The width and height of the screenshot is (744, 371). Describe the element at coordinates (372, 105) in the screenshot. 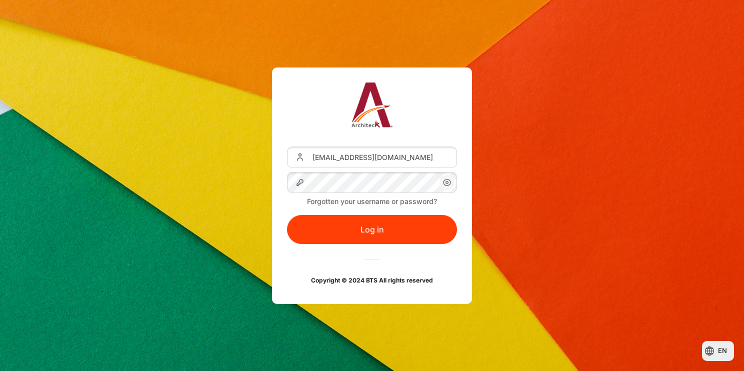

I see `img: Architeck` at that location.